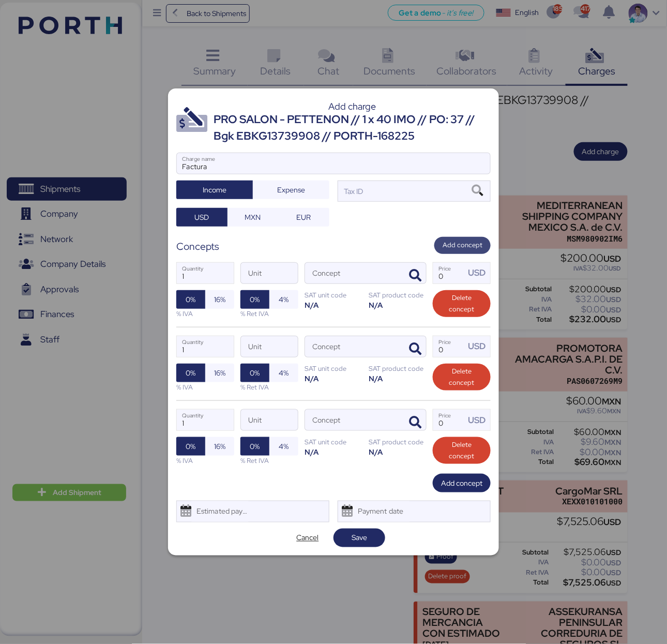 The image size is (667, 644). I want to click on button: Save, so click(359, 538).